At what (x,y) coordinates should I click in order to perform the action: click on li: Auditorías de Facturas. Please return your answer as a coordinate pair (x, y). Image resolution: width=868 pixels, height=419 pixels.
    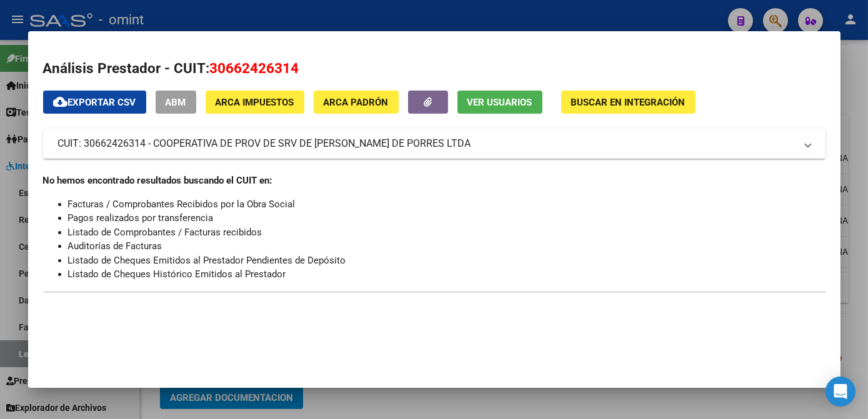
    Looking at the image, I should click on (447, 246).